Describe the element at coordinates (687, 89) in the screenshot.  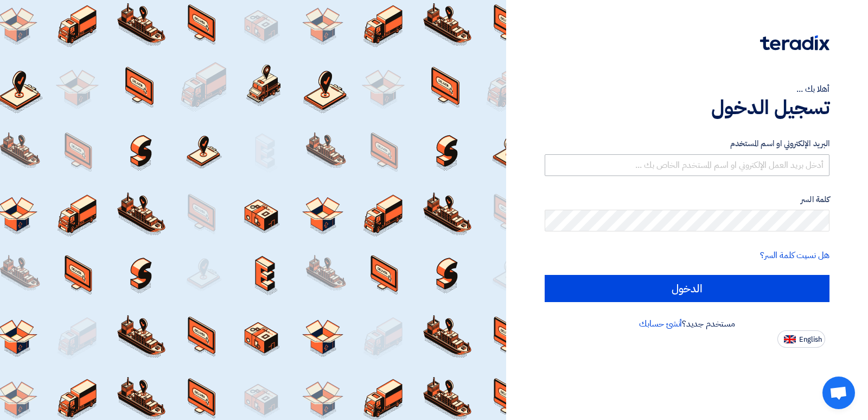
I see `div: أهلا بك ...` at that location.